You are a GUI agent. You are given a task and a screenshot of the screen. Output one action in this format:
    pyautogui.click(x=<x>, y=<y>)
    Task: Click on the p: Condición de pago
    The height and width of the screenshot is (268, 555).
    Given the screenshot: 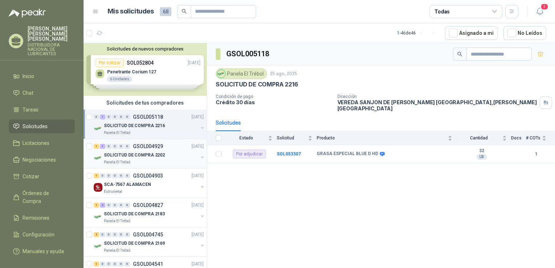 What is the action you would take?
    pyautogui.click(x=273, y=97)
    